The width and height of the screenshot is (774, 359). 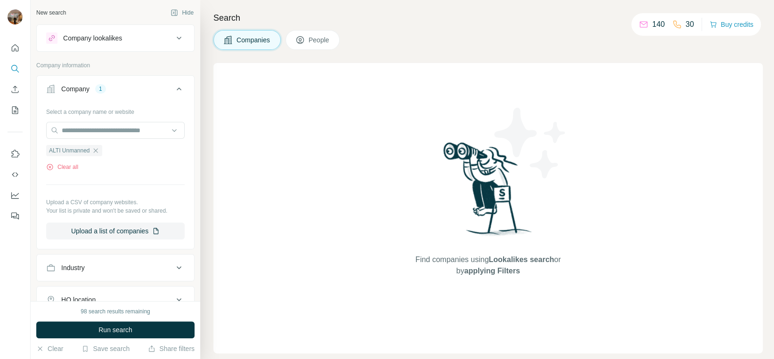 What do you see at coordinates (319, 40) in the screenshot?
I see `span: People` at bounding box center [319, 40].